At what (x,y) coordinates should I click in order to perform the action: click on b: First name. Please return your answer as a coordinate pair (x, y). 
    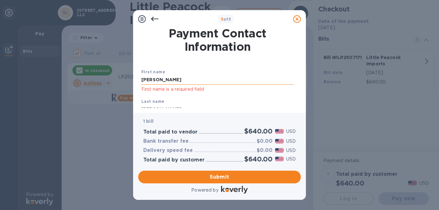
    Looking at the image, I should click on (153, 72).